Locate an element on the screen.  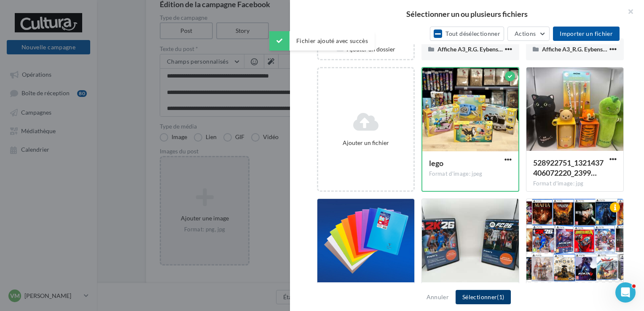
button: Annuler is located at coordinates (438, 297).